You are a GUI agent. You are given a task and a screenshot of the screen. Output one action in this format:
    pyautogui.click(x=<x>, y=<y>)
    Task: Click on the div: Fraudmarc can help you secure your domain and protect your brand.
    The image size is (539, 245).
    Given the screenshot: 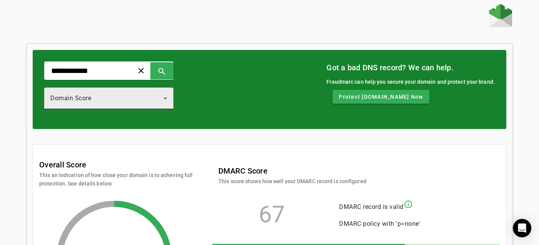 What is the action you would take?
    pyautogui.click(x=411, y=82)
    